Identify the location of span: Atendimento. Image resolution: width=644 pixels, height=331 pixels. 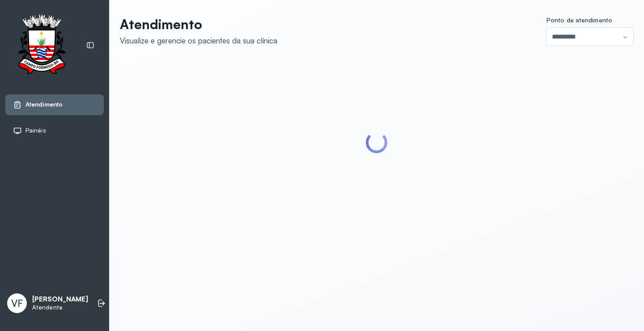
(44, 105).